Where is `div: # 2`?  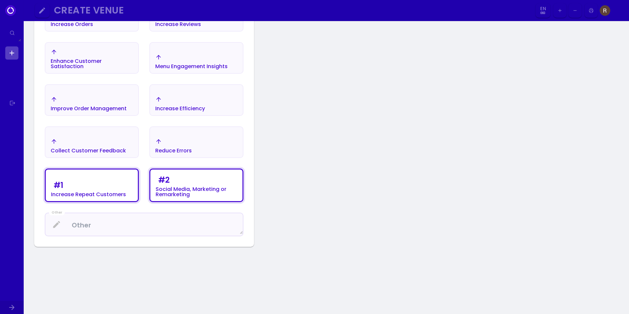
div: # 2 is located at coordinates (164, 180).